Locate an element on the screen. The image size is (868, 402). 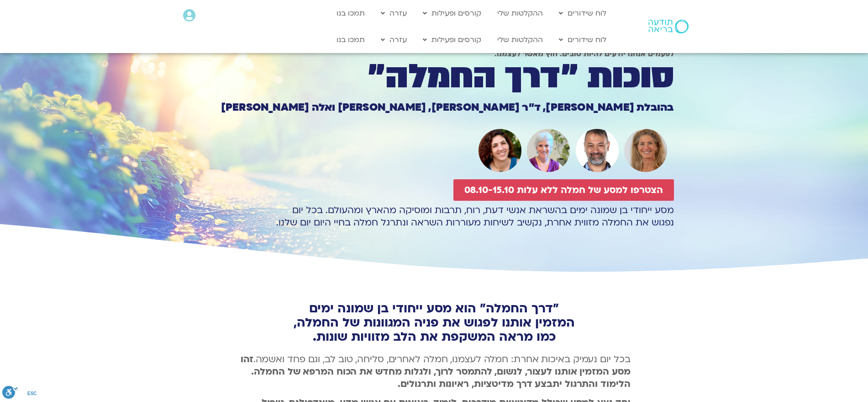
h1: סוכות ״דרך החמלה״ is located at coordinates (434, 77).